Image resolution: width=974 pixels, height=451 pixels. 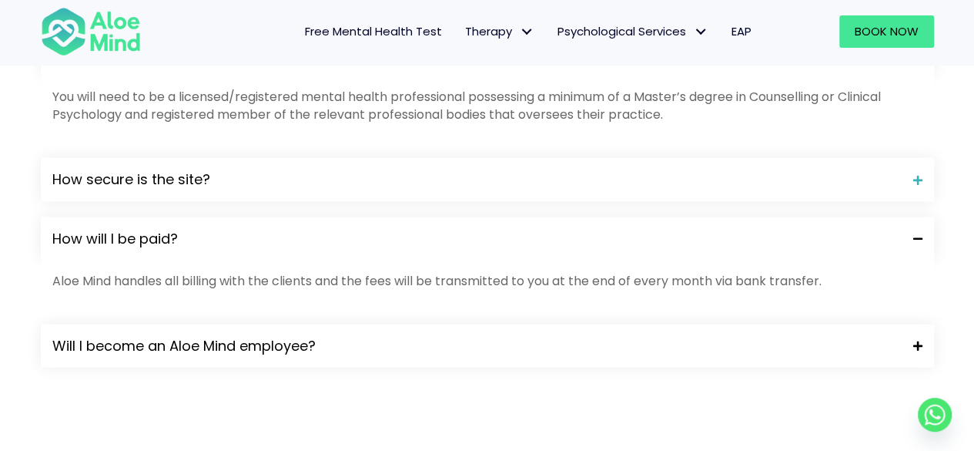 I want to click on span: How will I be paid?, so click(x=477, y=239).